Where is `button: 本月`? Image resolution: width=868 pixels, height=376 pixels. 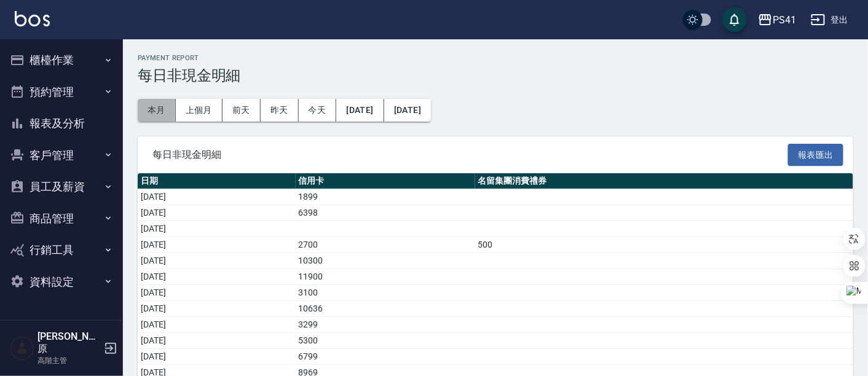 button: 本月 is located at coordinates (157, 110).